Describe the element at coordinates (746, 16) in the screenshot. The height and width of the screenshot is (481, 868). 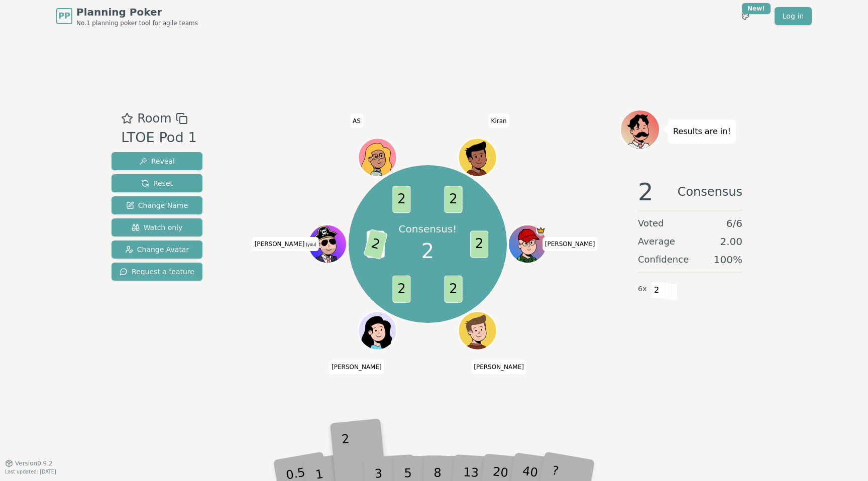
I see `button: New!` at that location.